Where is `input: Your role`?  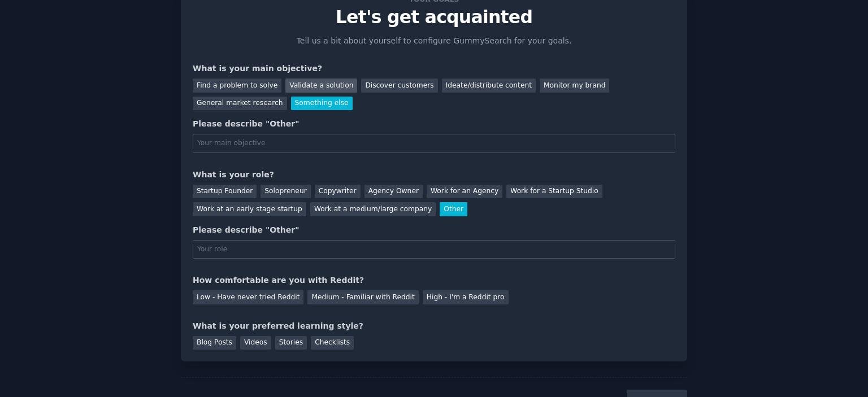
input: Your role is located at coordinates (434, 250).